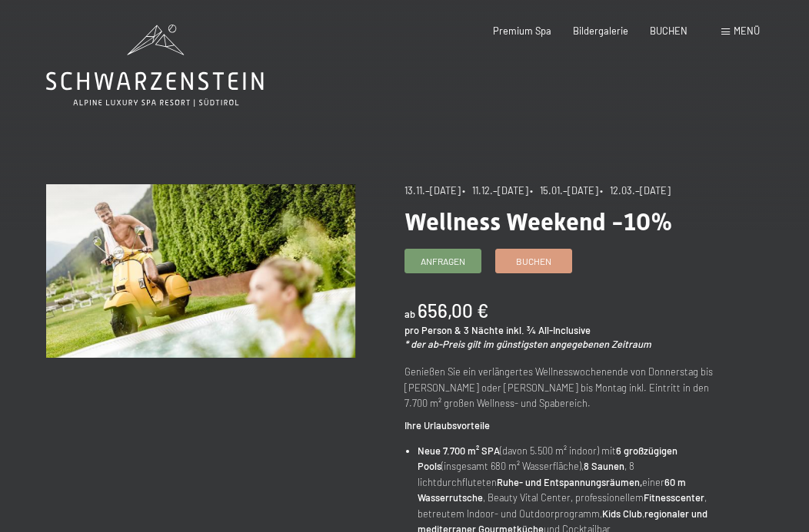 The width and height of the screenshot is (809, 532). I want to click on a: BUCHEN, so click(668, 30).